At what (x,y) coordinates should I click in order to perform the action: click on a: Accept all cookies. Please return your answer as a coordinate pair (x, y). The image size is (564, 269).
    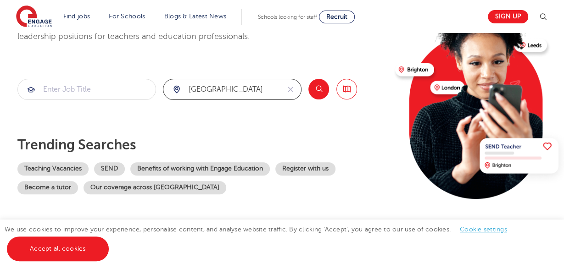
    Looking at the image, I should click on (58, 249).